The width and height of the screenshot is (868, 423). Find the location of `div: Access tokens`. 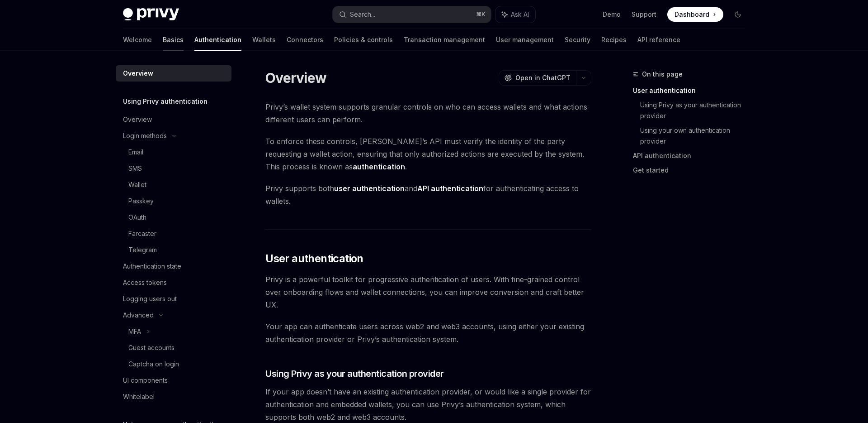

div: Access tokens is located at coordinates (144, 282).